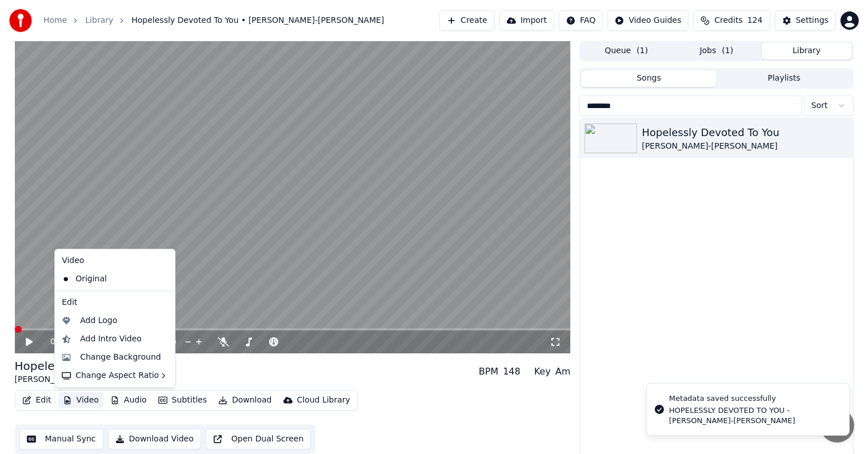 The width and height of the screenshot is (868, 454). I want to click on button: Queue, so click(626, 51).